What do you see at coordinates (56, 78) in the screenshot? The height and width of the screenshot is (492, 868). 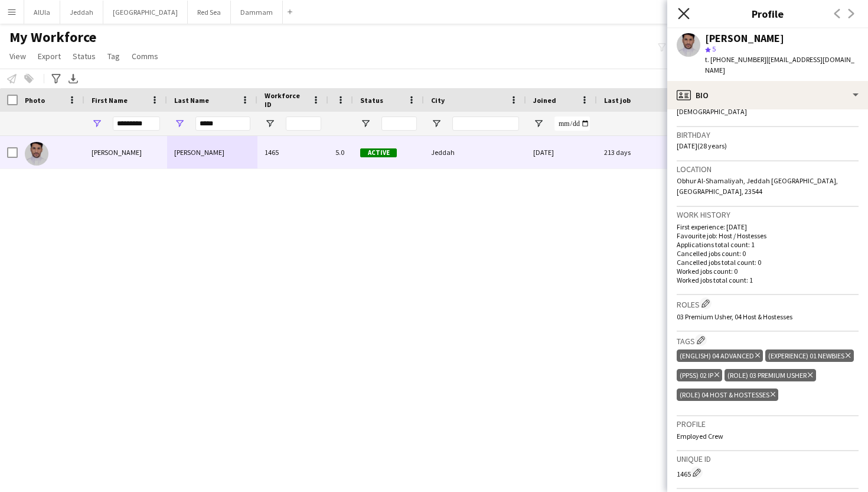 I see `app-action-btn: Advanced filters` at bounding box center [56, 78].